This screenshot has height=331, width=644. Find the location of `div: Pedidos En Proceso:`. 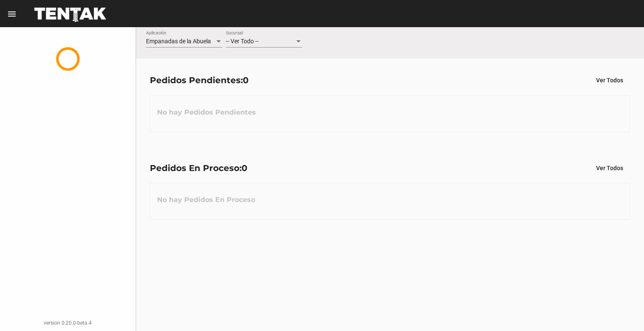

div: Pedidos En Proceso: is located at coordinates (199, 168).